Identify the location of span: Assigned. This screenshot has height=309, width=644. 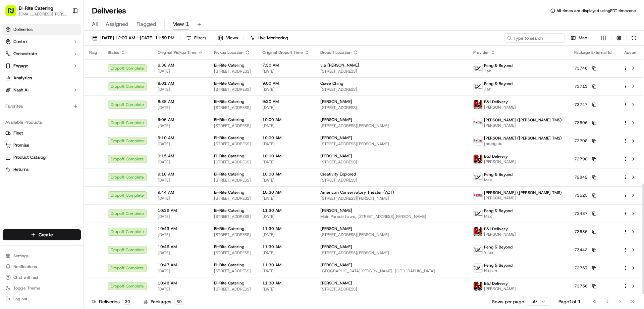
(117, 24).